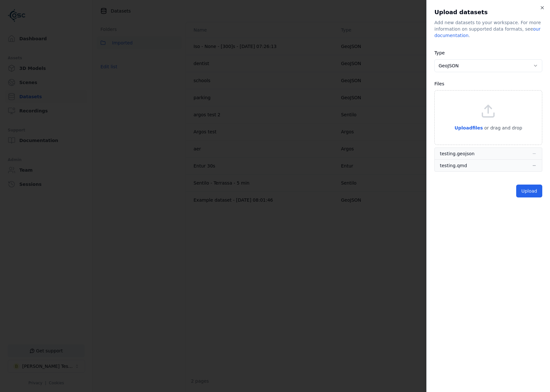  I want to click on span: Upload files, so click(469, 128).